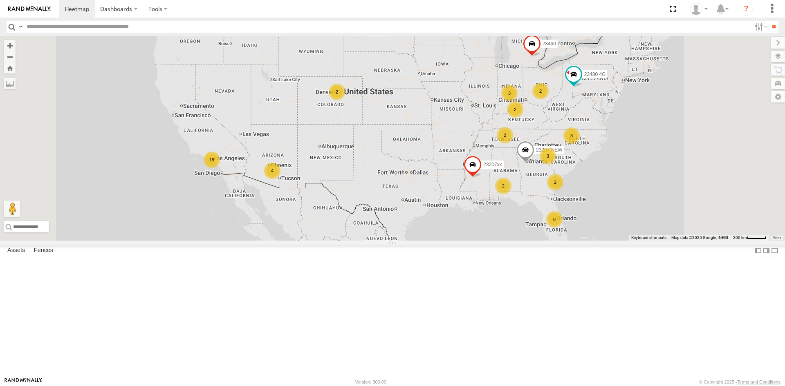 The height and width of the screenshot is (386, 785). I want to click on span: 200 km, so click(740, 237).